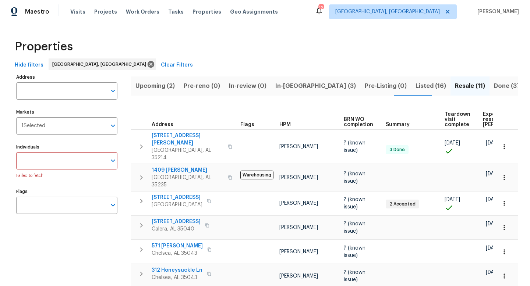 The image size is (530, 286). What do you see at coordinates (78, 12) in the screenshot?
I see `span: Visits` at bounding box center [78, 12].